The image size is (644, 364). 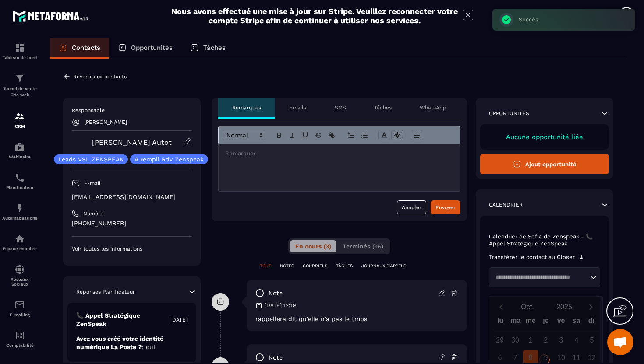 What do you see at coordinates (363, 246) in the screenshot?
I see `button: Terminés (16)` at bounding box center [363, 246].